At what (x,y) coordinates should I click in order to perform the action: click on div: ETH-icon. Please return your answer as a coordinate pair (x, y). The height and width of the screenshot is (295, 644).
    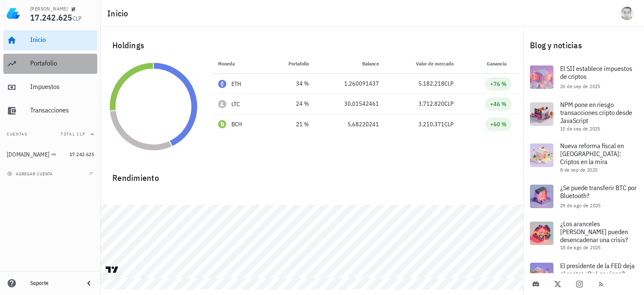
    Looking at the image, I should click on (222, 84).